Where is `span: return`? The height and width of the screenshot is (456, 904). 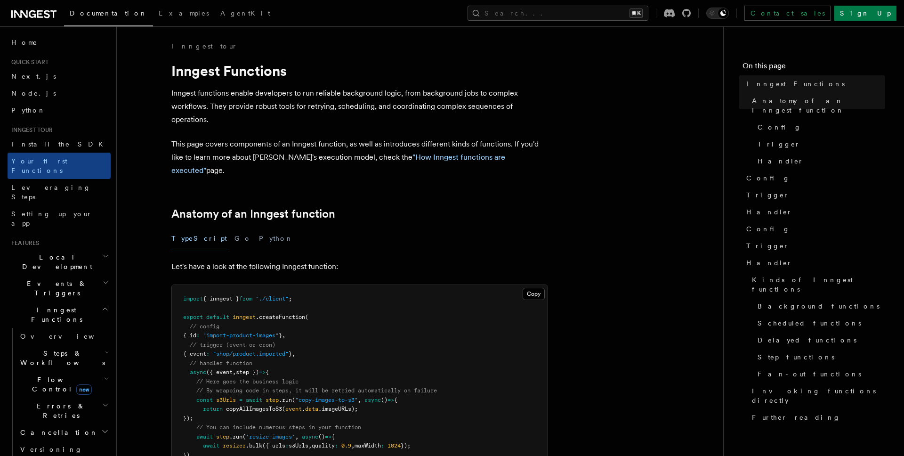 span: return is located at coordinates (213, 409).